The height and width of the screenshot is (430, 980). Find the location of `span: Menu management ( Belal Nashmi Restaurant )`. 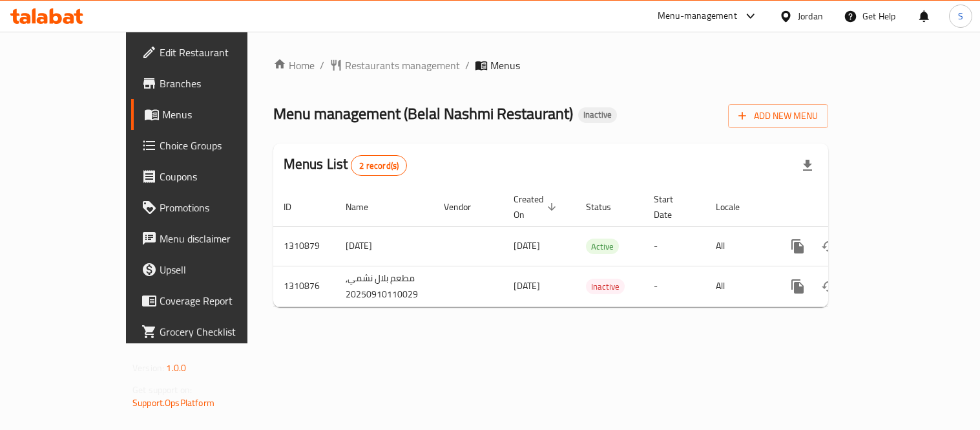

span: Menu management ( Belal Nashmi Restaurant ) is located at coordinates (423, 113).